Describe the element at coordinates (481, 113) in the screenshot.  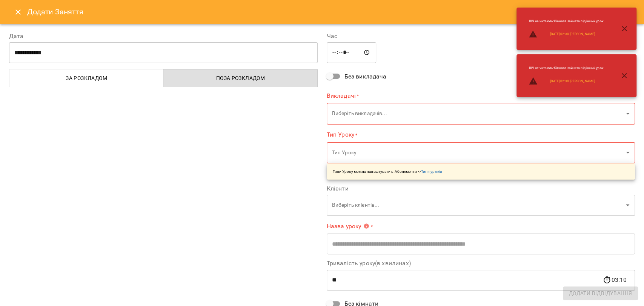
I see `div: Виберіть викладачів...` at that location.